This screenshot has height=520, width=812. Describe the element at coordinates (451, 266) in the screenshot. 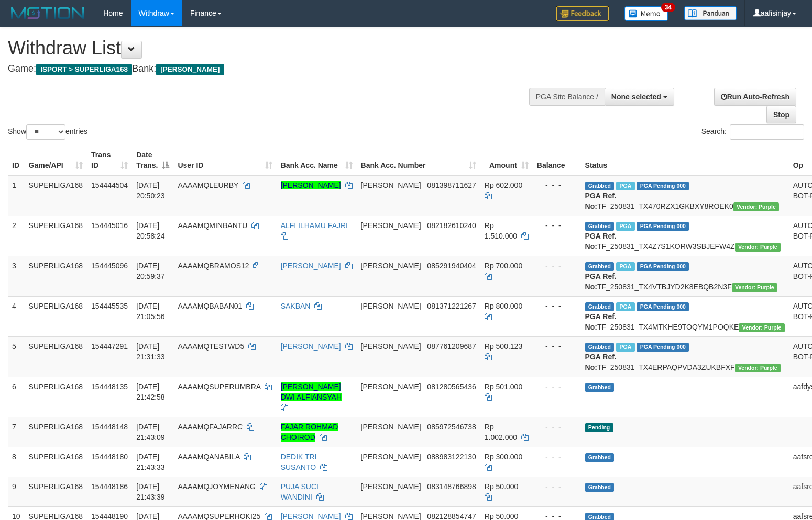

I see `span: Copy 085291940404 to clipboard` at that location.